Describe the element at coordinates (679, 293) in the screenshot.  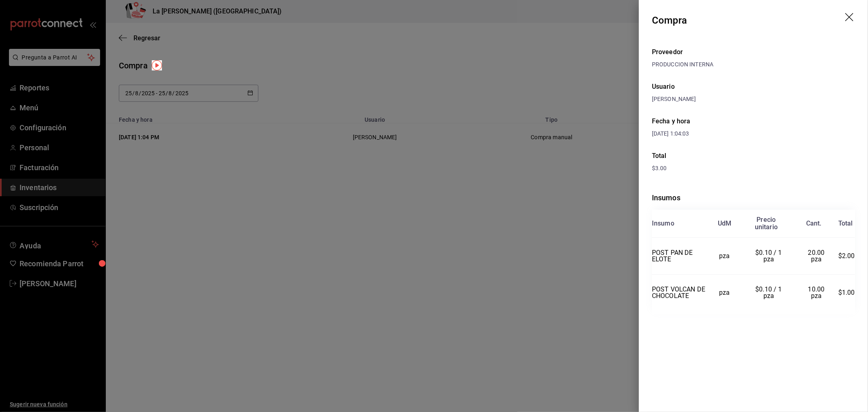
I see `td: POST VOLCAN DE CHOCOLATE` at that location.